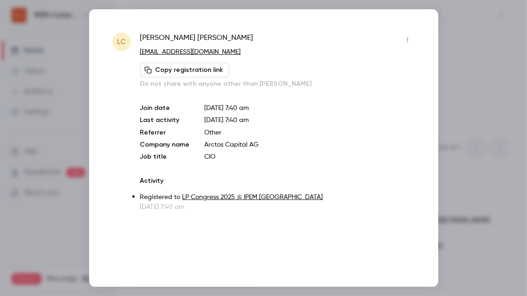 The image size is (527, 296). I want to click on p: Company name, so click(165, 145).